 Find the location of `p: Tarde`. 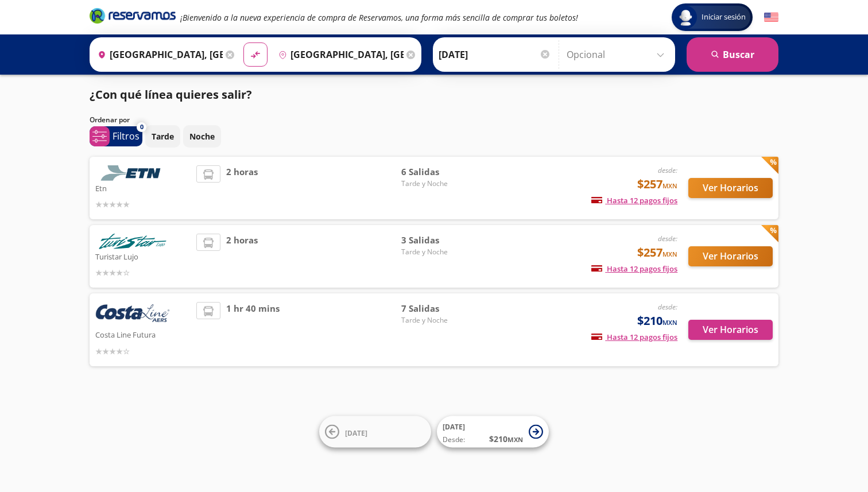

p: Tarde is located at coordinates (162, 136).